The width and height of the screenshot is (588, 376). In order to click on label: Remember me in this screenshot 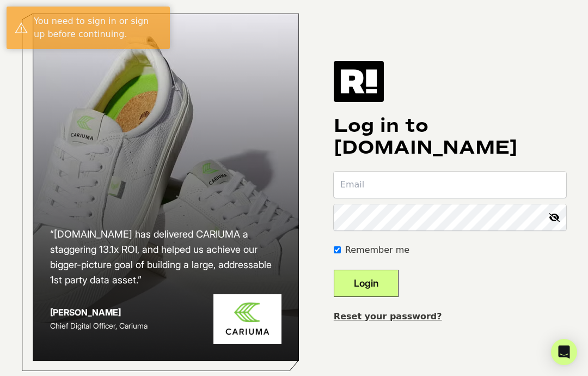, I will do `click(377, 250)`.